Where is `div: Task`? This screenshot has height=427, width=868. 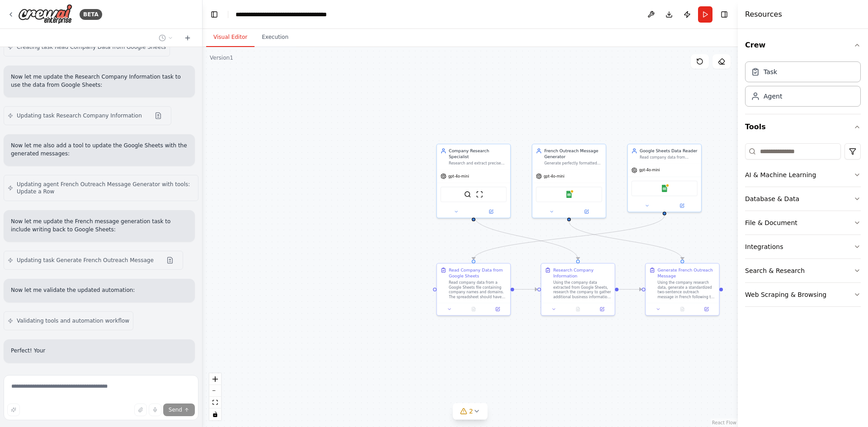
div: Task is located at coordinates (771, 72).